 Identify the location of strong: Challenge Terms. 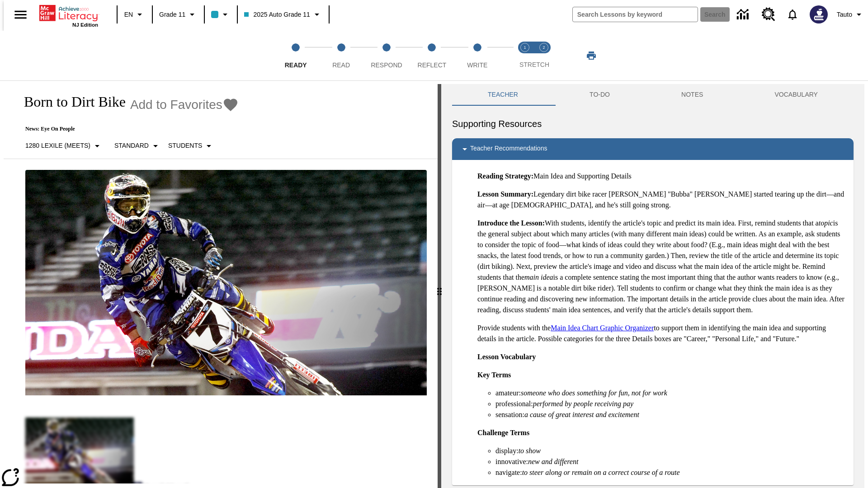
(504, 433).